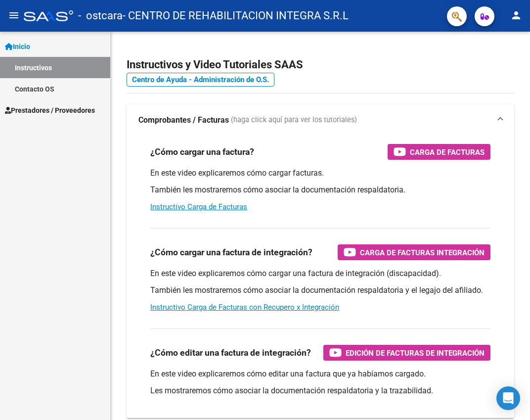 The image size is (530, 420). What do you see at coordinates (422, 252) in the screenshot?
I see `span: Carga de Facturas Integración` at bounding box center [422, 252].